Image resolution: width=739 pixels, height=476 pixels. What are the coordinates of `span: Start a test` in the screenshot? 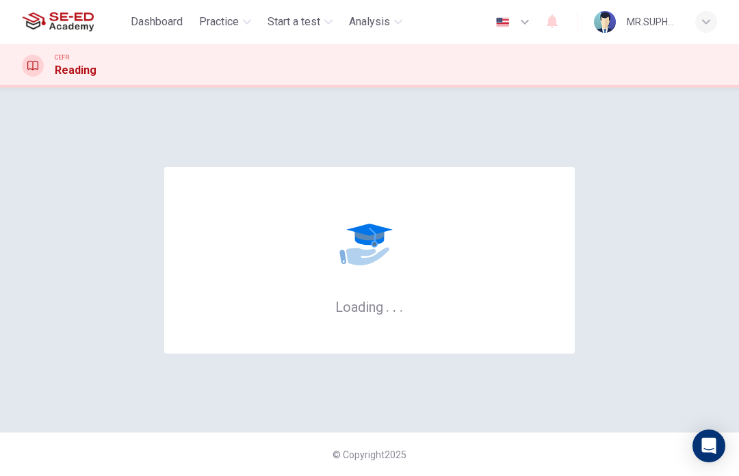 It's located at (293, 22).